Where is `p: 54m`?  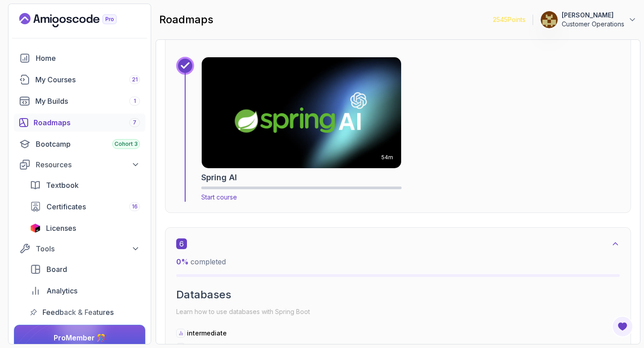
p: 54m is located at coordinates (387, 158).